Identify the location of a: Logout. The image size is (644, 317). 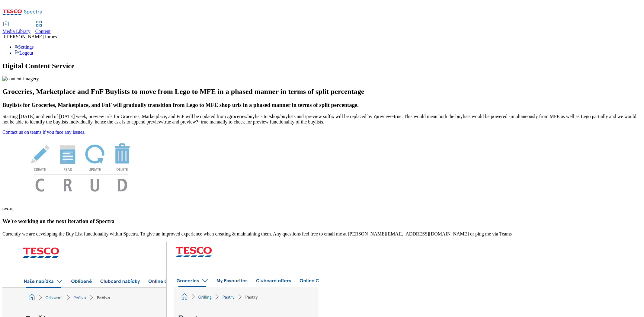
(24, 53).